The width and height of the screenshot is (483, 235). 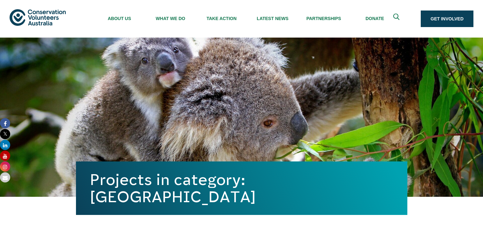 What do you see at coordinates (375, 19) in the screenshot?
I see `span: Donate` at bounding box center [375, 19].